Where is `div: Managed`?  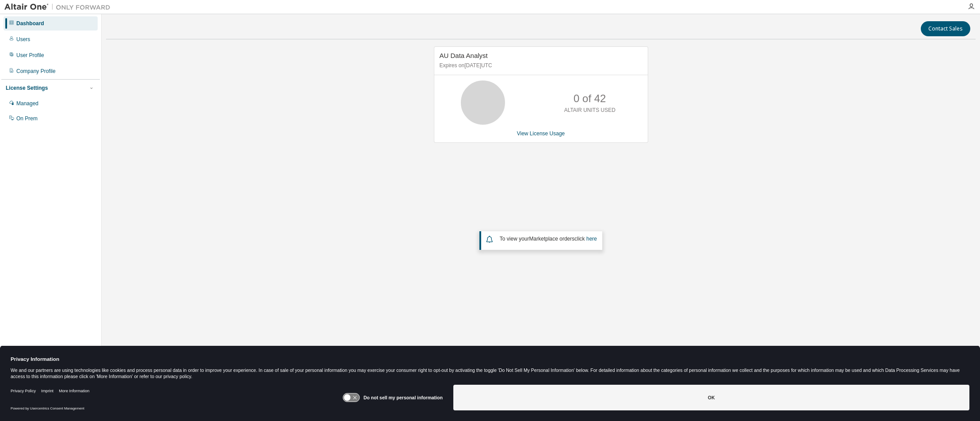 div: Managed is located at coordinates (28, 103).